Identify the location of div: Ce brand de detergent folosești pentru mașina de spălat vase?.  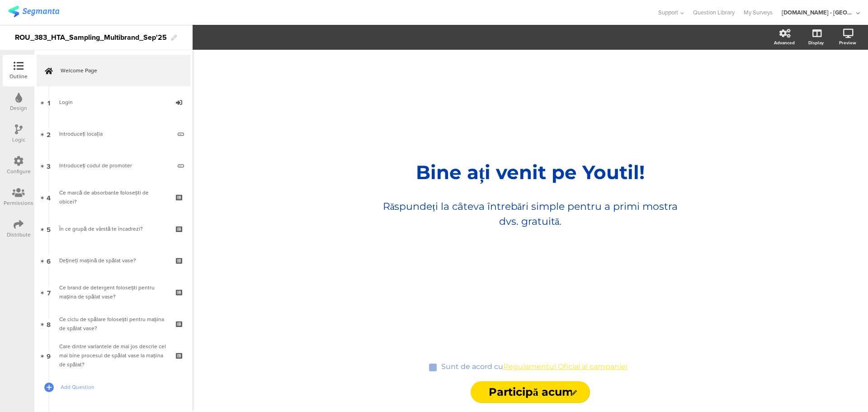
(113, 292).